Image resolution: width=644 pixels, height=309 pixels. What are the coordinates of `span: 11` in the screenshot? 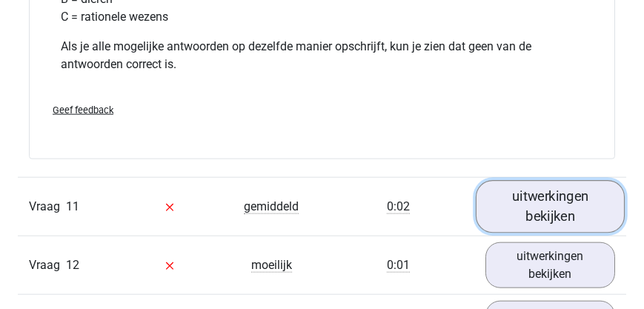 It's located at (73, 207).